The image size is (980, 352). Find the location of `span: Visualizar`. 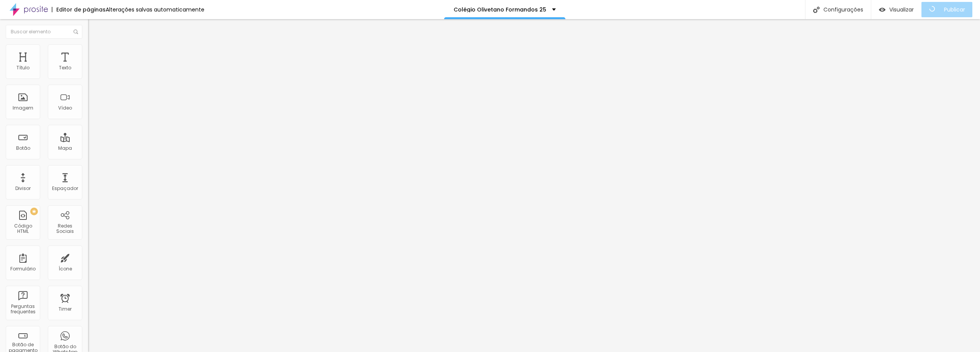

span: Visualizar is located at coordinates (902, 10).